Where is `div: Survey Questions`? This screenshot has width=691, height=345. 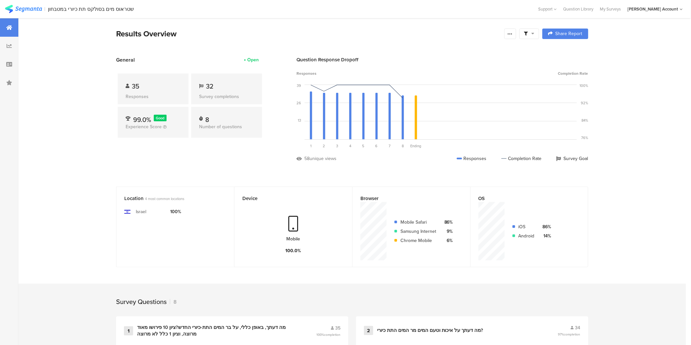
div: Survey Questions is located at coordinates (141, 302).